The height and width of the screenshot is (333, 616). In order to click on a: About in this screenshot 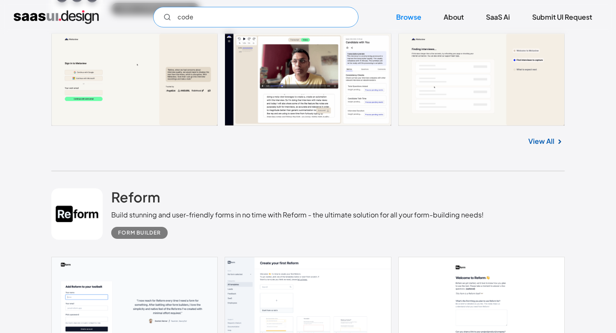, I will do `click(454, 17)`.